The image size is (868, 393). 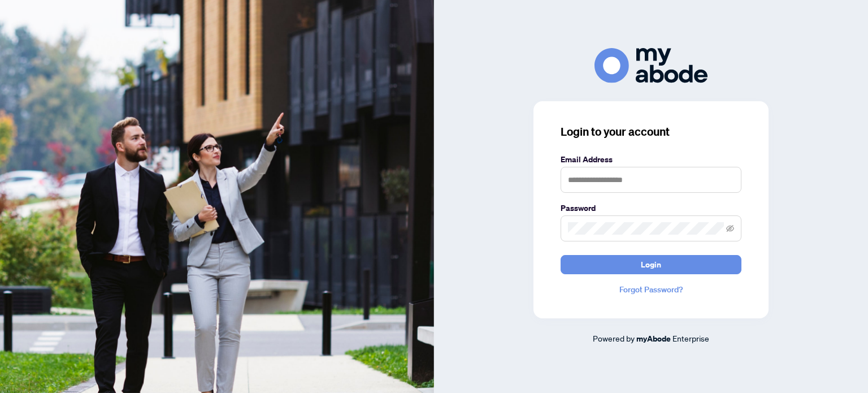 What do you see at coordinates (653, 338) in the screenshot?
I see `a: myAbode` at bounding box center [653, 338].